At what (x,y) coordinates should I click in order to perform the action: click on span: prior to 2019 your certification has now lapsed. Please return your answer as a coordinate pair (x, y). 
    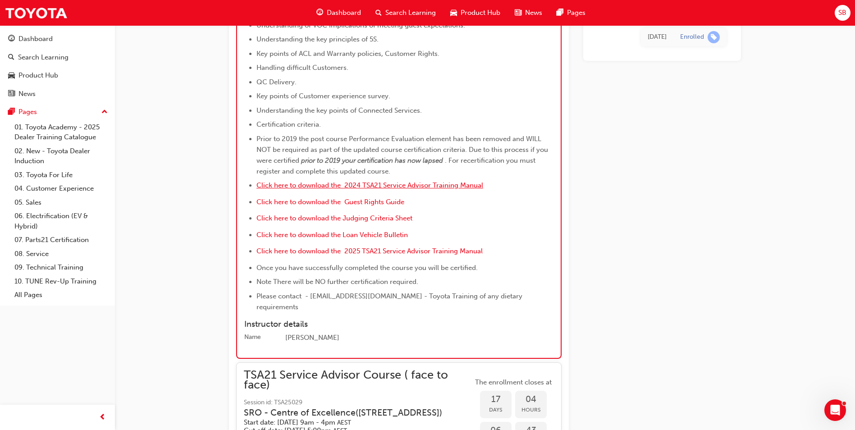
    Looking at the image, I should click on (372, 160).